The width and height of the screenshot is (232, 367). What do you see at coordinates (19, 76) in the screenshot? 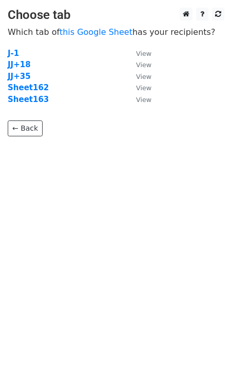
I see `strong: JJ+35` at bounding box center [19, 76].